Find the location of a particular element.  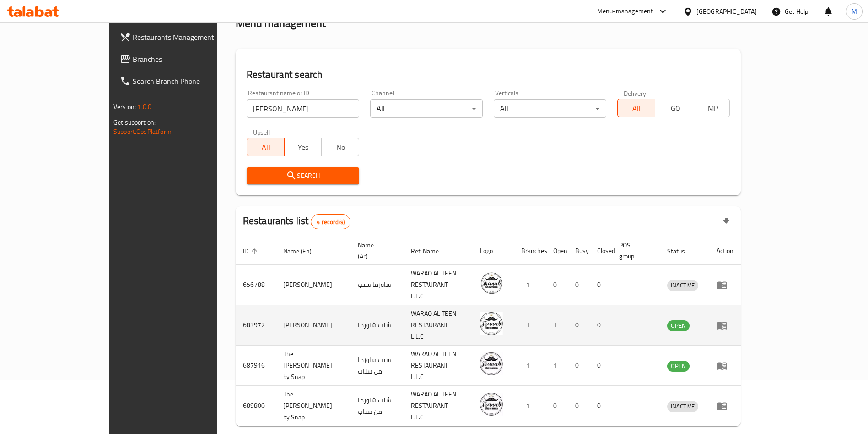

th: Busy is located at coordinates (579, 251).